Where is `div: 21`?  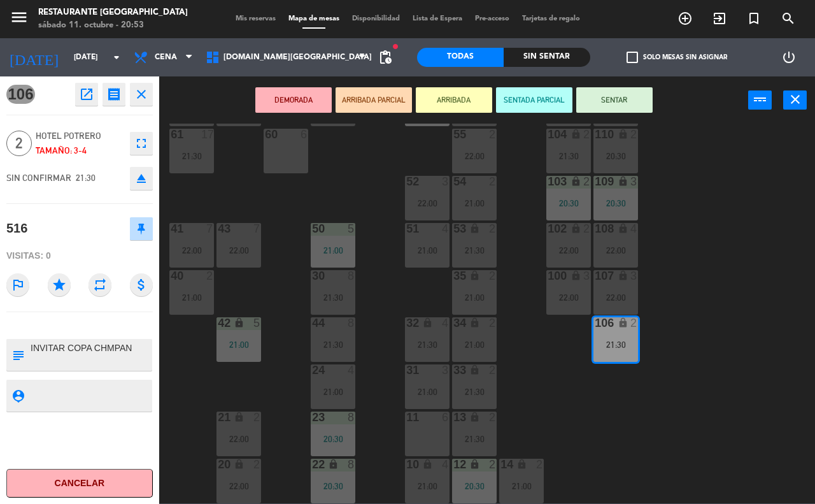
div: 21 is located at coordinates (218, 417).